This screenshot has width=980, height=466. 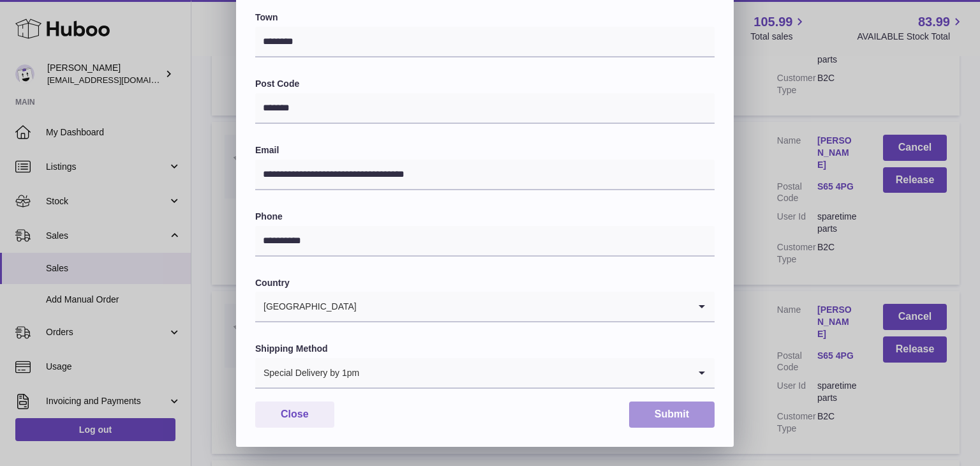 I want to click on label: Country, so click(x=485, y=283).